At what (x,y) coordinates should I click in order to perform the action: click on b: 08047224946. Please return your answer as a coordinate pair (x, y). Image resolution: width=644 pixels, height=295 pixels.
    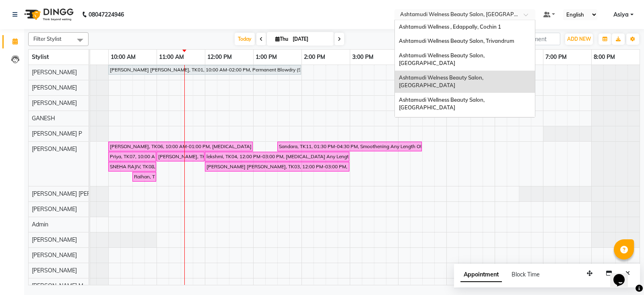
    Looking at the image, I should click on (106, 14).